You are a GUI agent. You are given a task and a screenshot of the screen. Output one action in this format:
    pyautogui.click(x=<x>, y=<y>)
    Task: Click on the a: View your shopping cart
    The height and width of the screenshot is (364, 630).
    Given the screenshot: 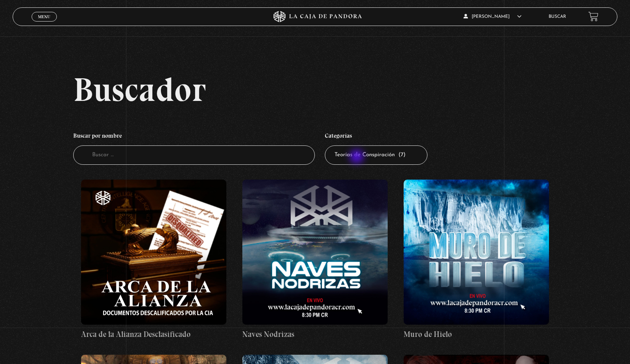 What is the action you would take?
    pyautogui.click(x=593, y=17)
    